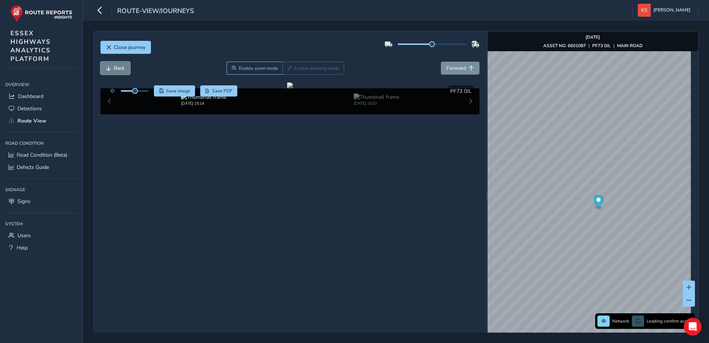 The image size is (709, 343). Describe the element at coordinates (178, 91) in the screenshot. I see `span: Save image` at that location.